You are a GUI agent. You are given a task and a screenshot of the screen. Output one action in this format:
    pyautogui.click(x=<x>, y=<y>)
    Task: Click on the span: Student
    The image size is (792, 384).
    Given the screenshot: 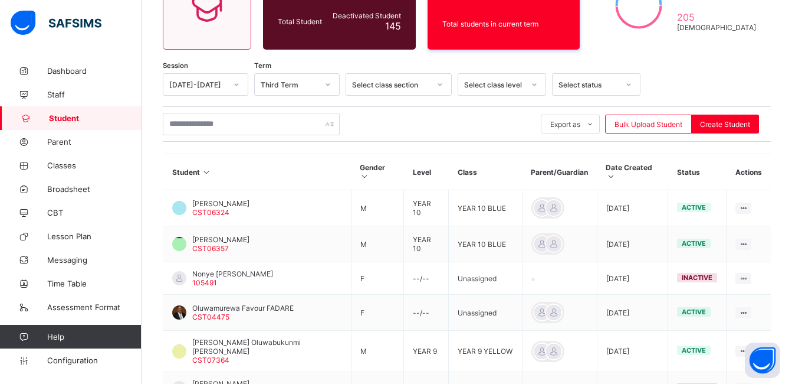 What is the action you would take?
    pyautogui.click(x=95, y=118)
    